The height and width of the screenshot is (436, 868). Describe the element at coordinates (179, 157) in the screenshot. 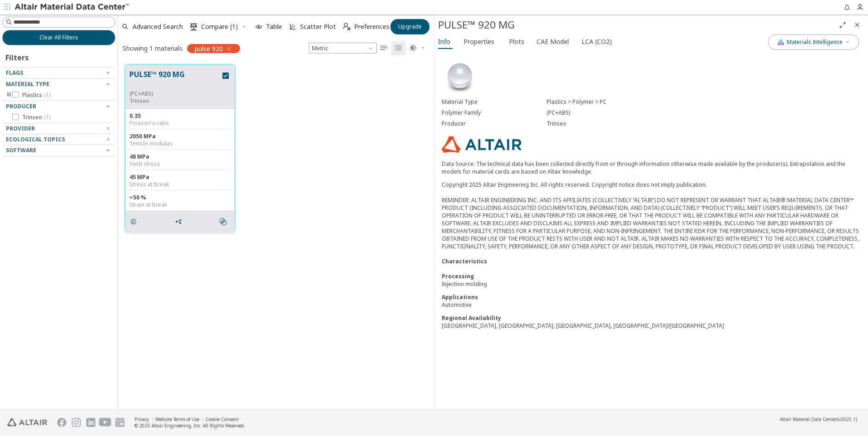

I see `div: 48 MPa` at that location.